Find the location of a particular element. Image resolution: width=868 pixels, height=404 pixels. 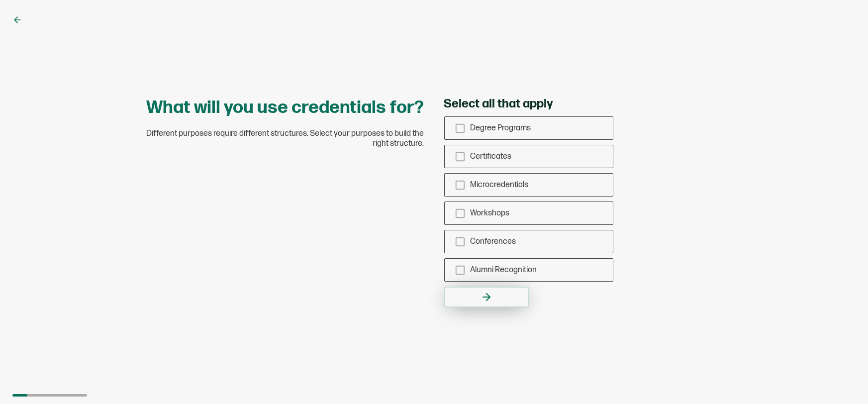

span: Different purposes require different structures. Select your purposes to build the right structure. is located at coordinates (285, 139).